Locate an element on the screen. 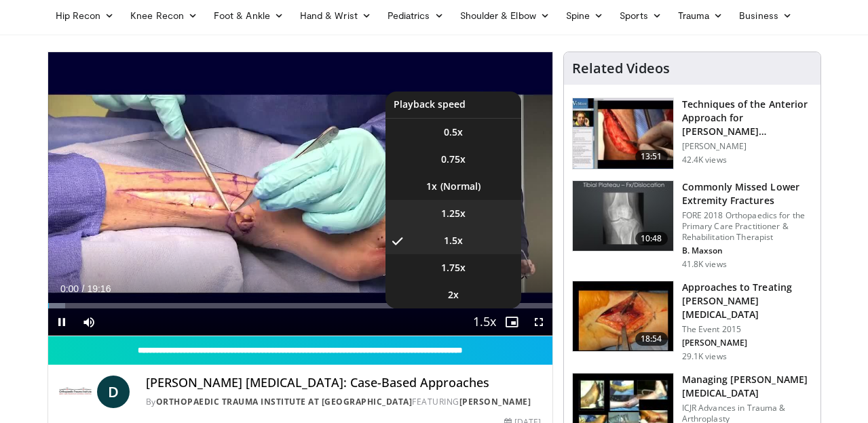 This screenshot has width=868, height=423. span: 19:16 is located at coordinates (99, 289).